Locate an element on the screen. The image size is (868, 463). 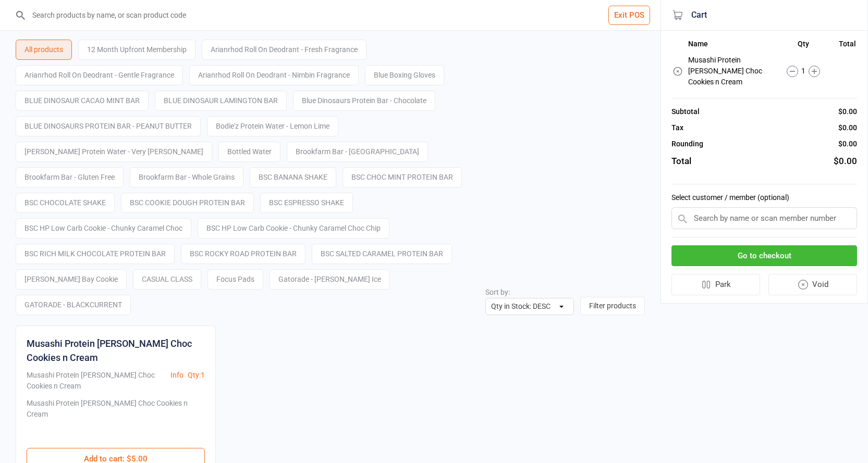
div: BLUE DINOSAUR CACAO MINT BAR is located at coordinates (82, 101).